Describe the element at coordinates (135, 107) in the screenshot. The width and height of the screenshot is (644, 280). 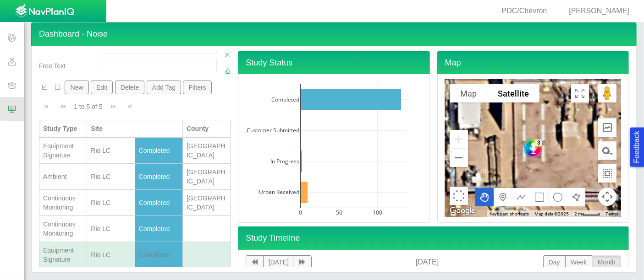
I see `div: Pagination` at that location.